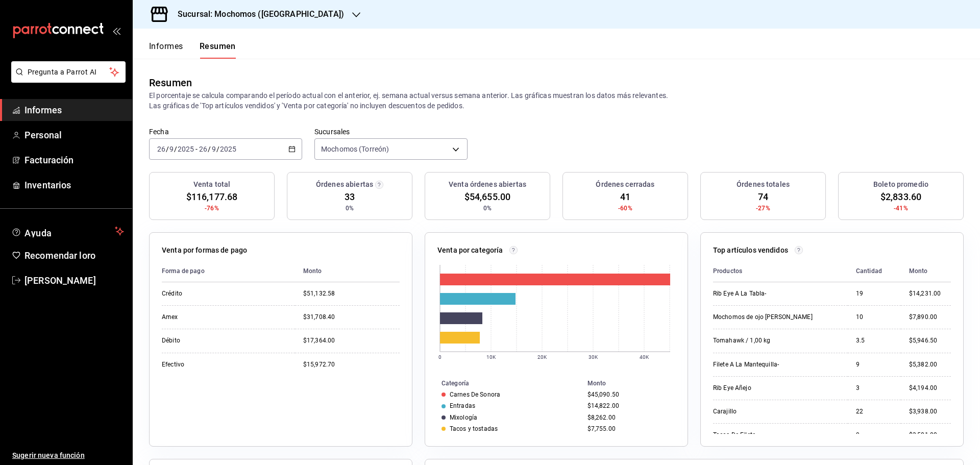 The width and height of the screenshot is (980, 465). What do you see at coordinates (923, 388) in the screenshot?
I see `font: $4,194.00` at bounding box center [923, 388].